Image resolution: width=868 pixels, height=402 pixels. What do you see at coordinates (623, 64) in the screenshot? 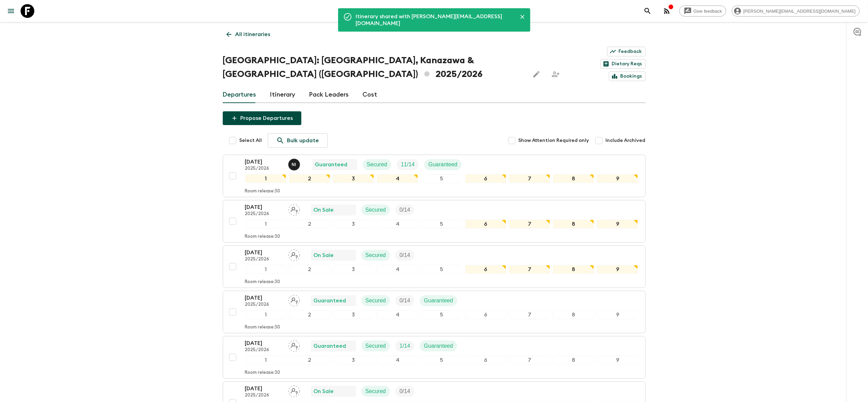
I see `a: Dietary Reqs` at bounding box center [623, 64].